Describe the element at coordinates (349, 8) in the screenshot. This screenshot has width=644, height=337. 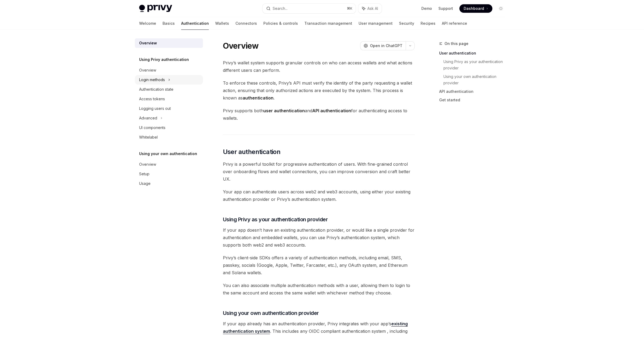
I see `span: ⌘ K` at that location.